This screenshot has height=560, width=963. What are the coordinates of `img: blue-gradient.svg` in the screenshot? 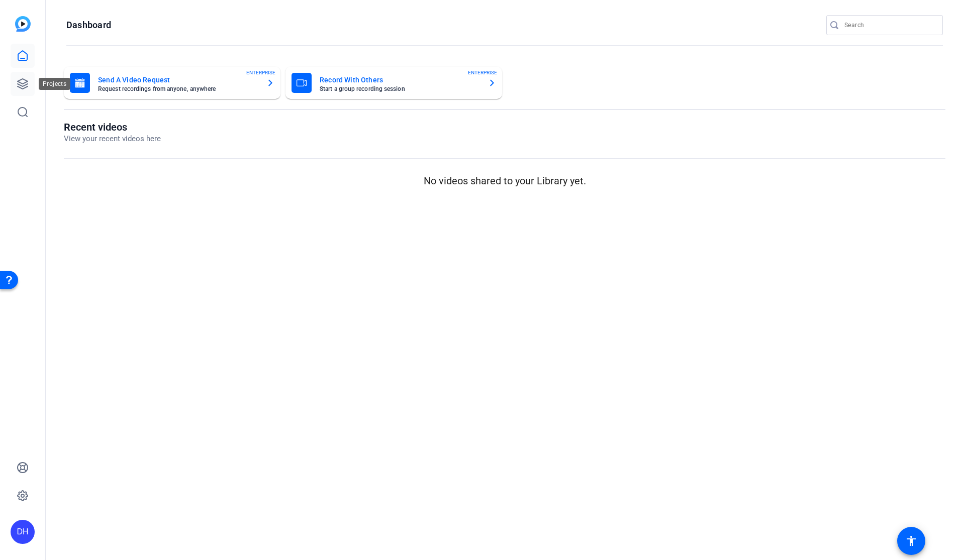 It's located at (23, 23).